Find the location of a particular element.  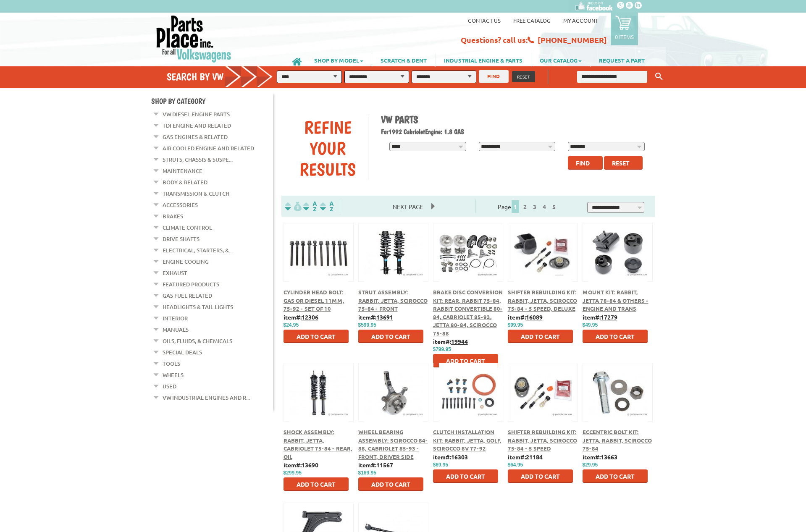

a: Drive Shafts is located at coordinates (181, 240).